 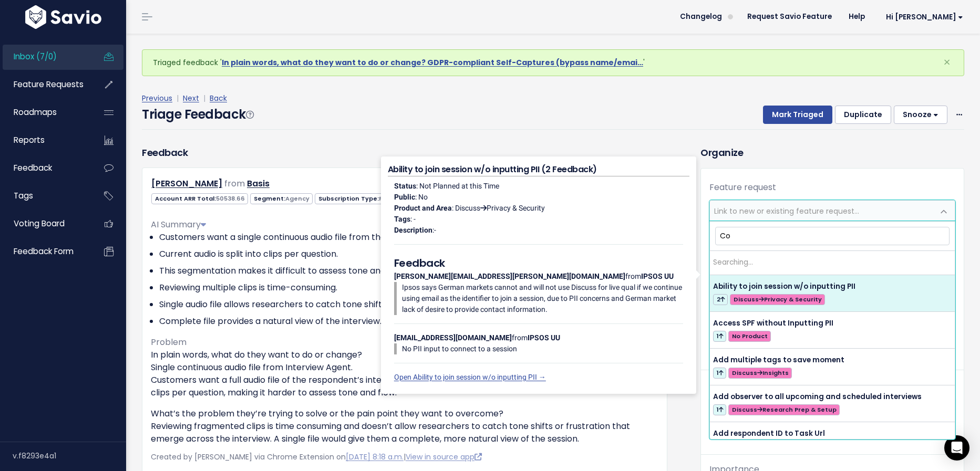 I want to click on a: Feedback, so click(x=45, y=168).